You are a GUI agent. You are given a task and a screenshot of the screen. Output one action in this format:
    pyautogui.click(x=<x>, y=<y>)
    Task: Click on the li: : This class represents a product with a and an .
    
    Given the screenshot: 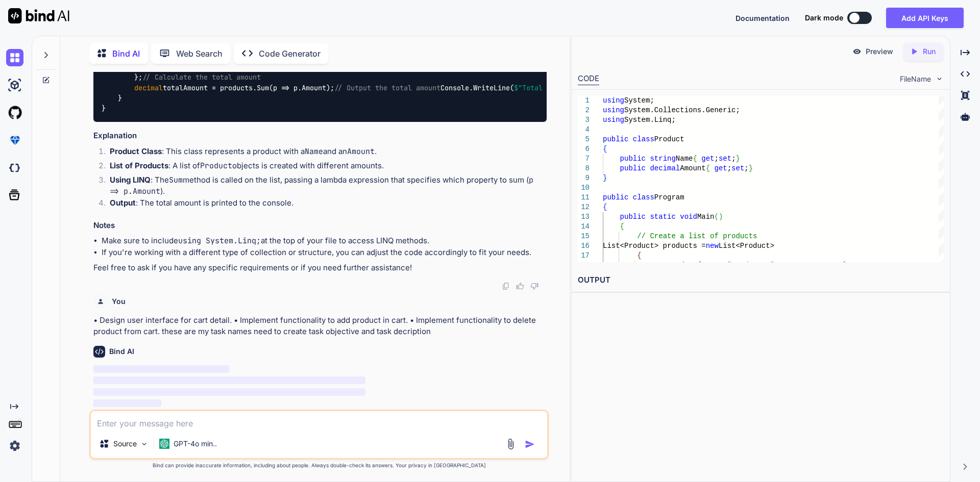 What is the action you would take?
    pyautogui.click(x=324, y=153)
    